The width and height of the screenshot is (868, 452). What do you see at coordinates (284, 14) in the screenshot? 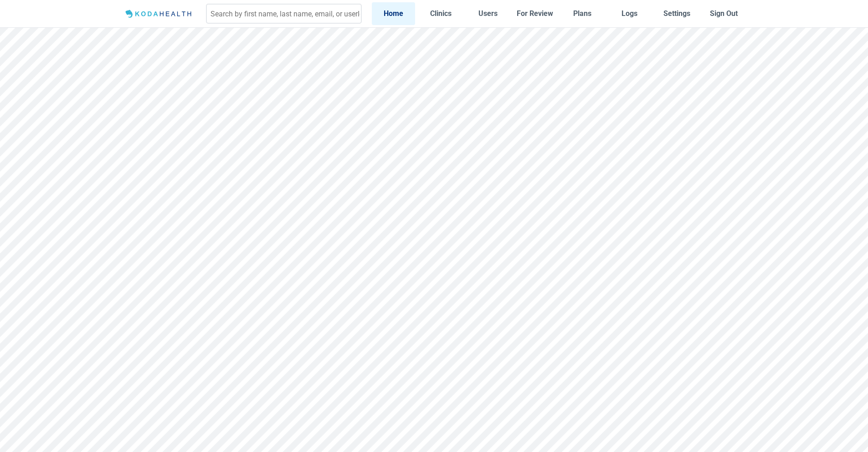
I see `input: Search by first name, last name, email, or userId` at bounding box center [284, 14].